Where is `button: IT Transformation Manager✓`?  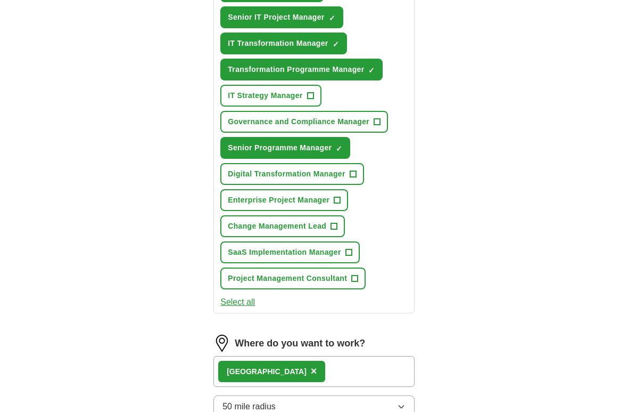 button: IT Transformation Manager✓ is located at coordinates (283, 44).